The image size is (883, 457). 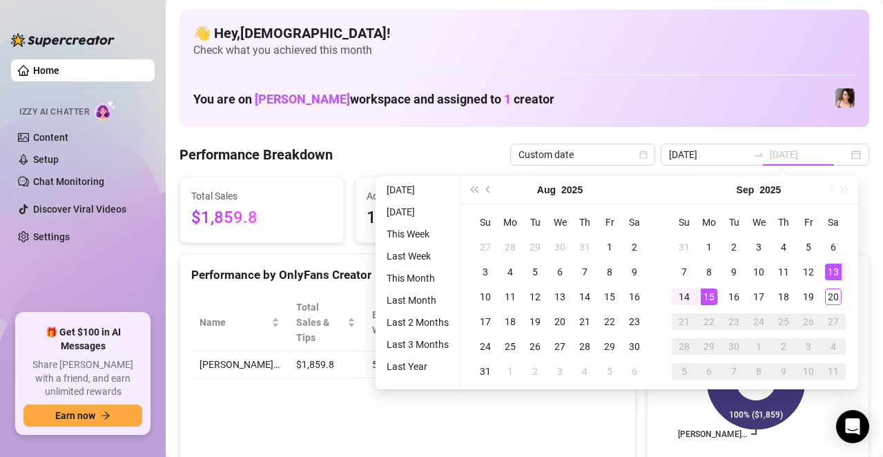 I want to click on td: 2025-09-06, so click(x=635, y=371).